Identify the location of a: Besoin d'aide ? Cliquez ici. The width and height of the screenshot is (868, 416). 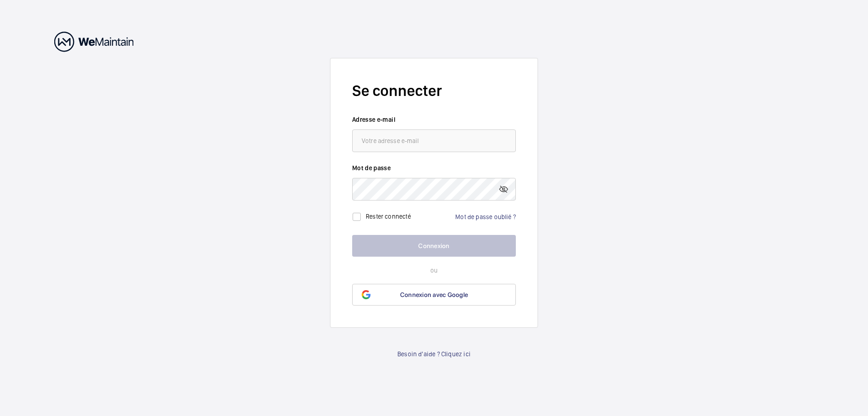
(434, 354).